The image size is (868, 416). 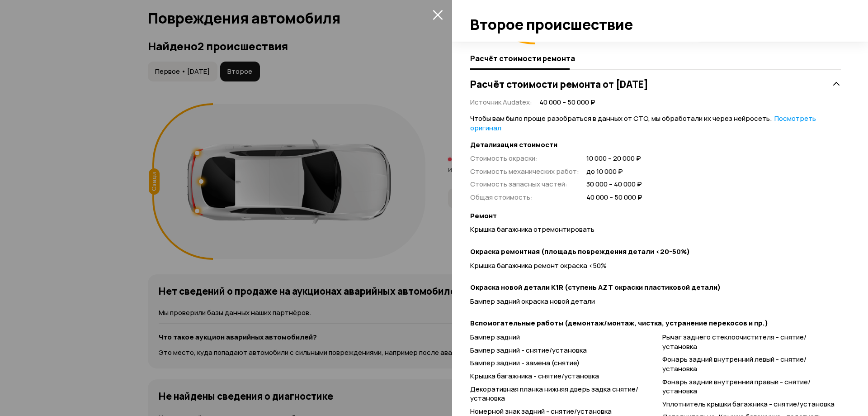 I want to click on strong: Окраска новой детали K1R (ступень AZT окраски пластиковой детали), so click(x=656, y=288).